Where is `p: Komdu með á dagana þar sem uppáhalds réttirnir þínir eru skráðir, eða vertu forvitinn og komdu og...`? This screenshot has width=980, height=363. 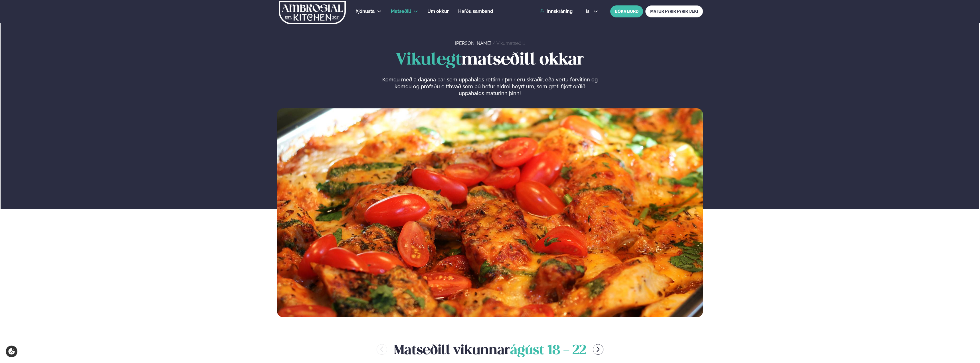 p: Komdu með á dagana þar sem uppáhalds réttirnir þínir eru skráðir, eða vertu forvitinn og komdu og... is located at coordinates (490, 87).